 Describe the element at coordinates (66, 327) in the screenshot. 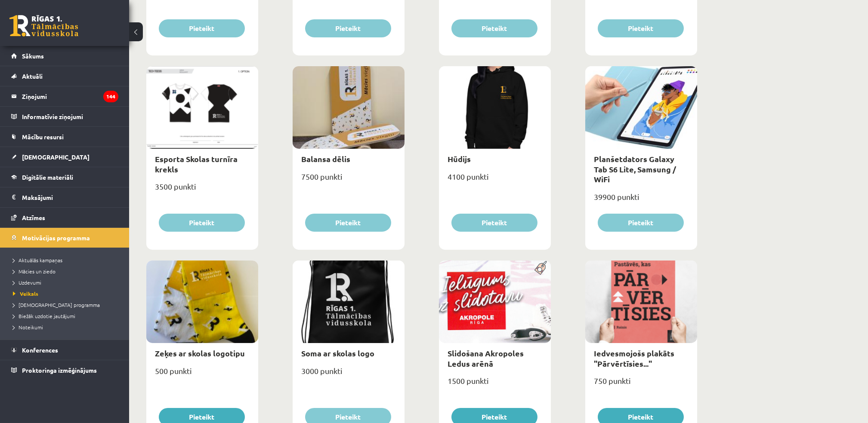

I see `a: Noteikumi` at that location.